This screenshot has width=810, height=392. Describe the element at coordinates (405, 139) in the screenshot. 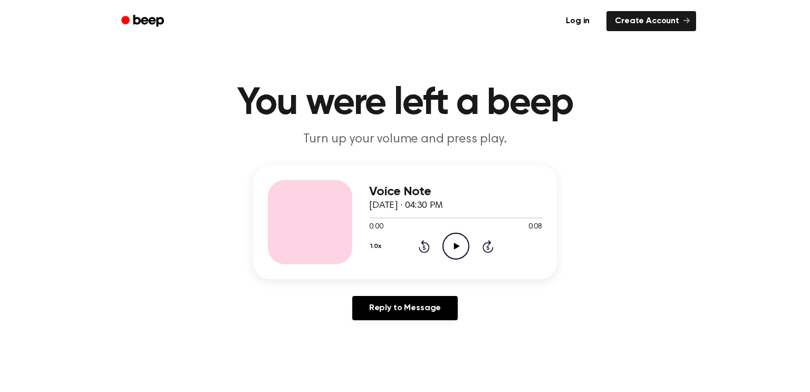

I see `p: Turn up your volume and press play.` at that location.